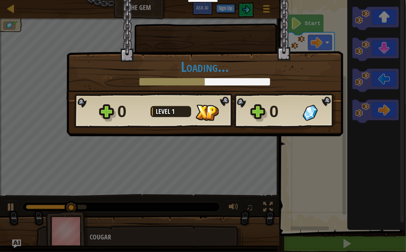 The width and height of the screenshot is (406, 252). Describe the element at coordinates (173, 111) in the screenshot. I see `span: 1` at that location.